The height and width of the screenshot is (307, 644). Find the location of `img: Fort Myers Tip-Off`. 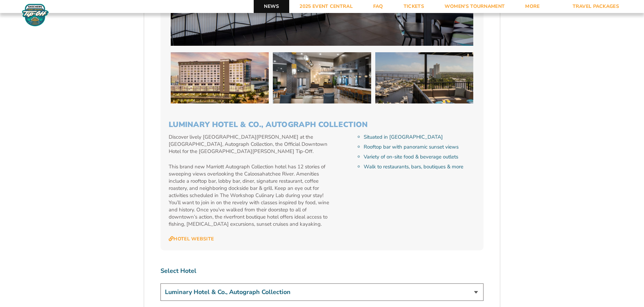

img: Fort Myers Tip-Off is located at coordinates (35, 15).